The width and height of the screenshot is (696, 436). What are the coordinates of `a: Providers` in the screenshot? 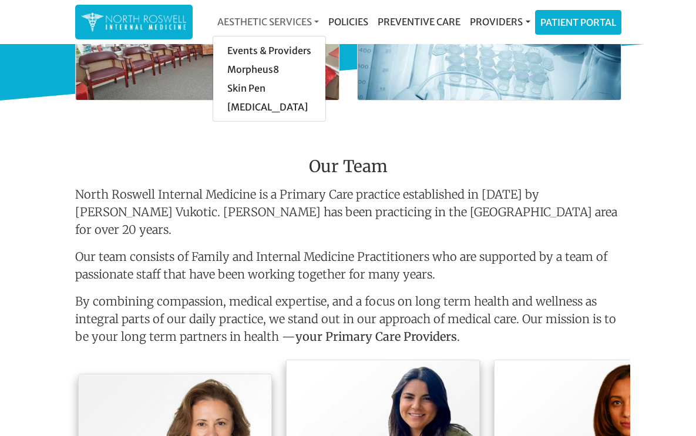 It's located at (500, 22).